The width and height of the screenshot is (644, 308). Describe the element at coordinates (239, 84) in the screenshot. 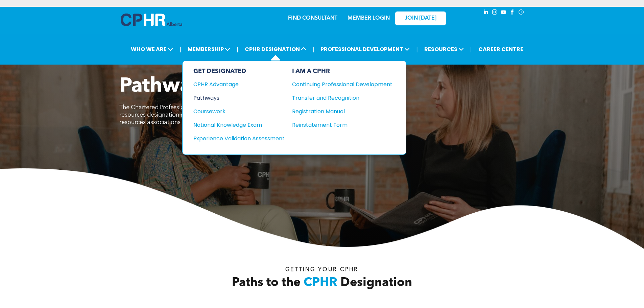

I see `a: CPHR Advantage` at that location.